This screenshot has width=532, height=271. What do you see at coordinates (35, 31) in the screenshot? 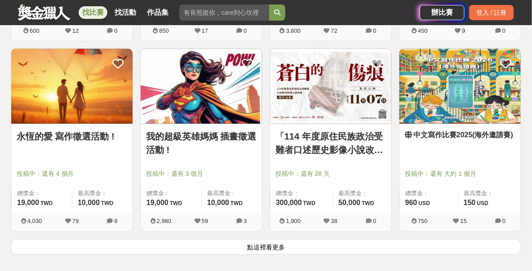
I see `span: 600` at bounding box center [35, 31].